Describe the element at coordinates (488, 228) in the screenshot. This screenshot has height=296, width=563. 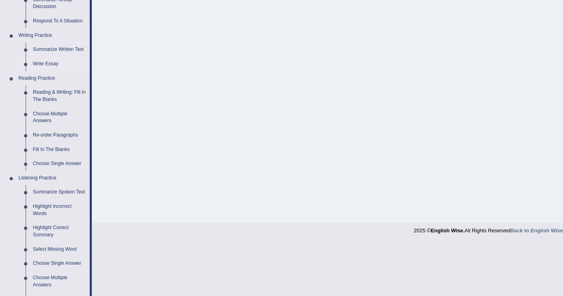
I see `div: 2025 © All Rights Reserved` at that location.